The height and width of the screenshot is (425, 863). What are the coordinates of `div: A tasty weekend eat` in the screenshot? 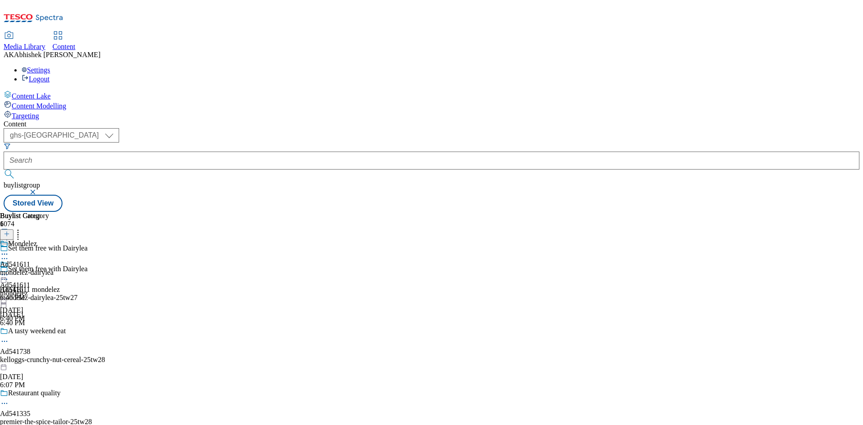 It's located at (37, 331).